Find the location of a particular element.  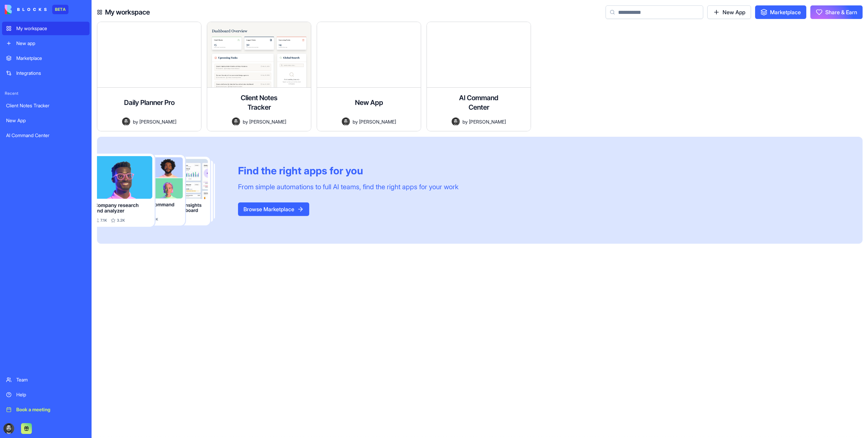

a: Book a meeting is located at coordinates (46, 410).